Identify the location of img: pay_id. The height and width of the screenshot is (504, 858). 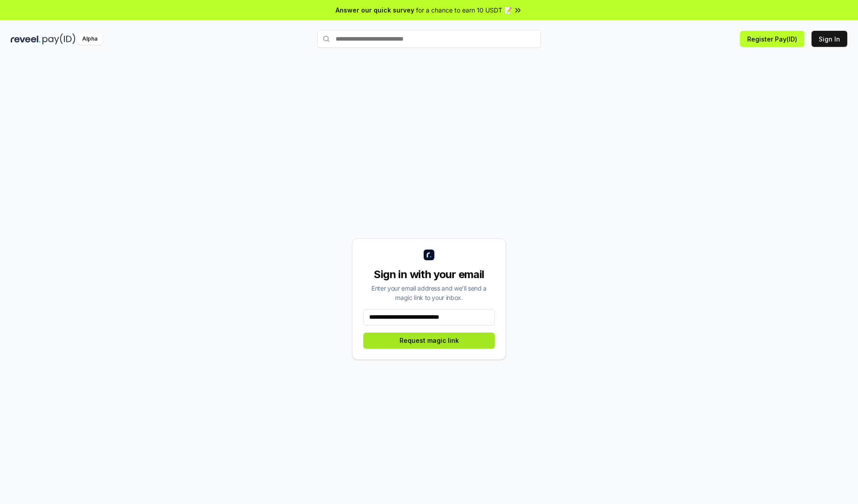
(59, 38).